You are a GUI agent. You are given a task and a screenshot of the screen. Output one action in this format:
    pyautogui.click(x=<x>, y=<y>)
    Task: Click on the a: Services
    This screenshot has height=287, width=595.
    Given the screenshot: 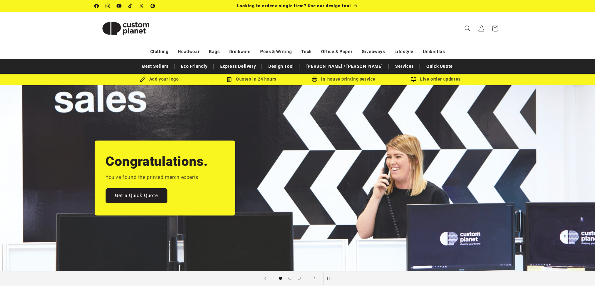 What is the action you would take?
    pyautogui.click(x=404, y=66)
    